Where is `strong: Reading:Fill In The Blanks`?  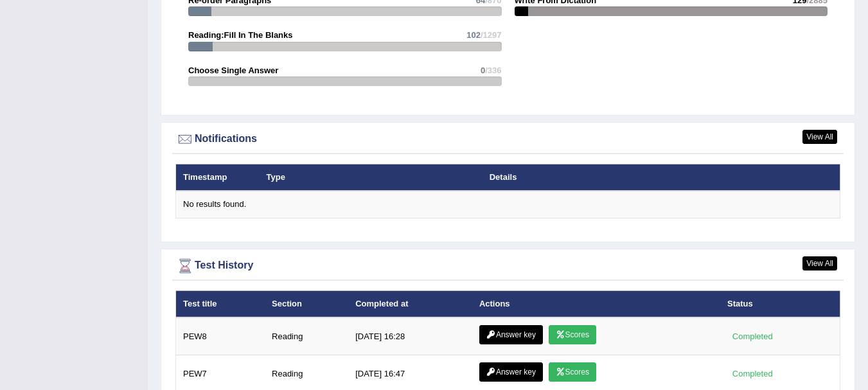 strong: Reading:Fill In The Blanks is located at coordinates (241, 35).